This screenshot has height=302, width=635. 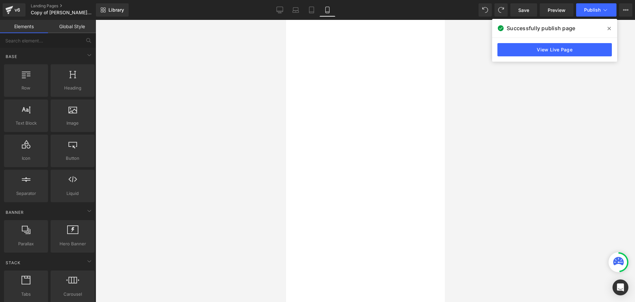 I want to click on span: Base, so click(x=11, y=56).